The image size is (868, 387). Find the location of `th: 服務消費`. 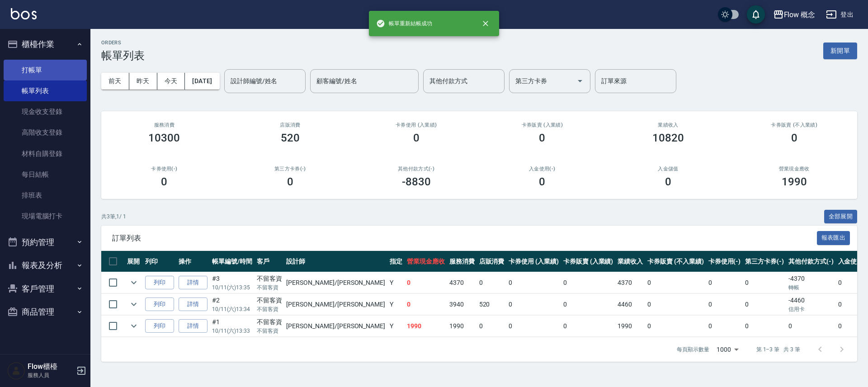

th: 服務消費 is located at coordinates (462, 261).